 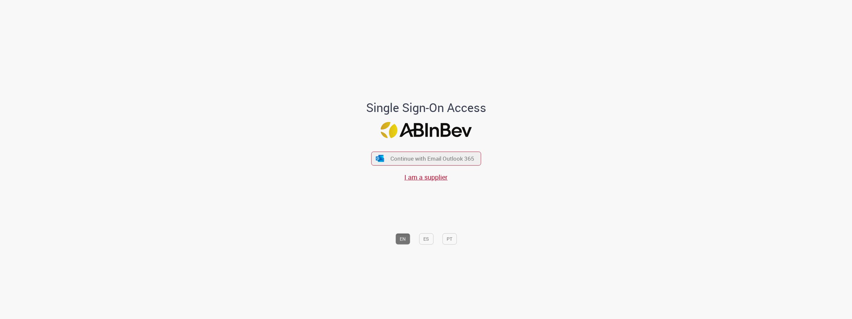 I want to click on img: Logo ABInBev, so click(x=426, y=130).